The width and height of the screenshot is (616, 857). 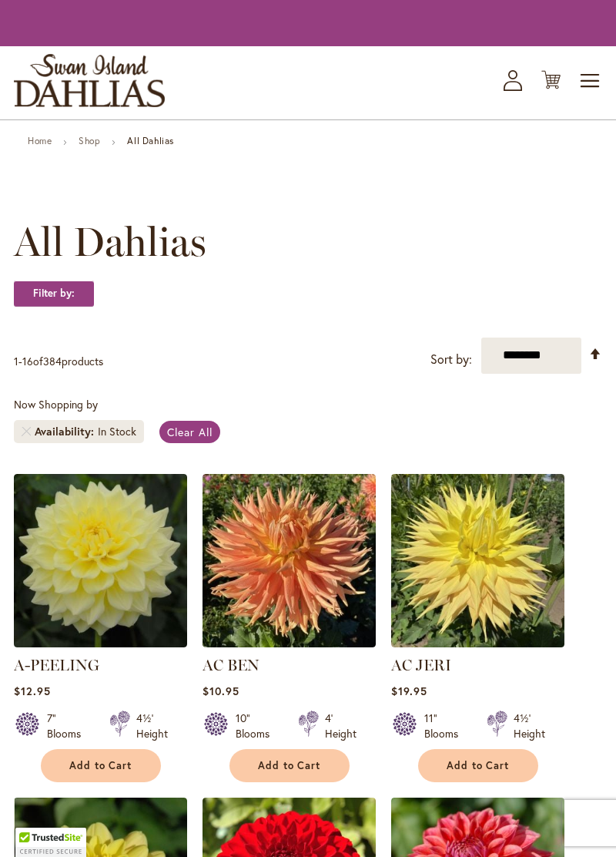 I want to click on span: Now Shopping by, so click(x=55, y=404).